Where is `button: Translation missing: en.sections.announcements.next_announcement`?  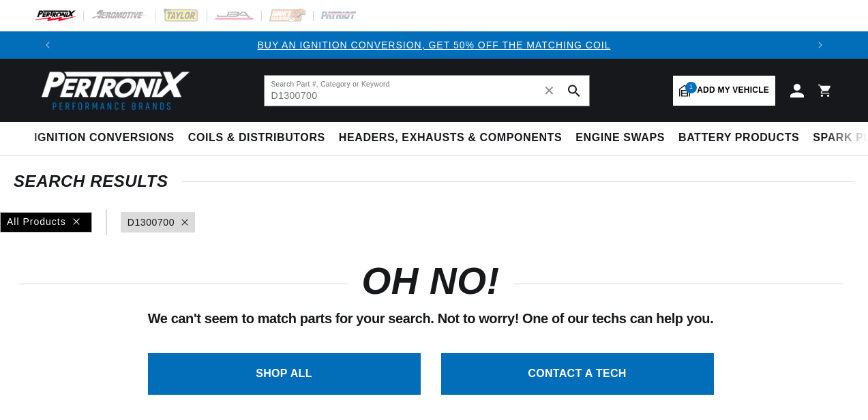
button: Translation missing: en.sections.announcements.next_announcement is located at coordinates (820, 45).